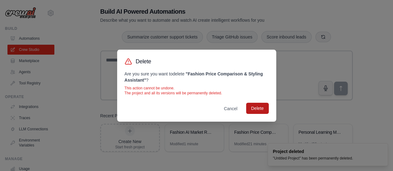 This screenshot has height=171, width=393. What do you see at coordinates (144, 62) in the screenshot?
I see `h3: Delete` at bounding box center [144, 62].